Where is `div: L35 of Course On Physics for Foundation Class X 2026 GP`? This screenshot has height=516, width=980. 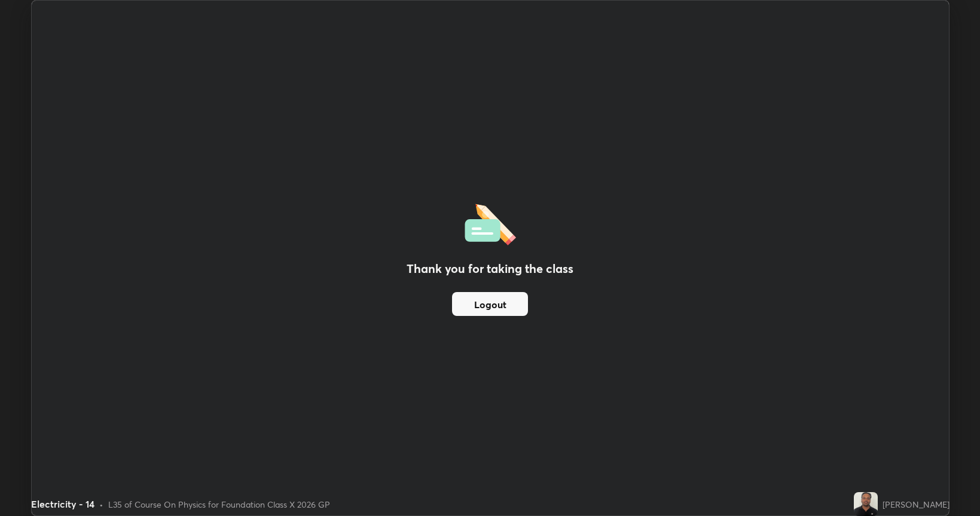 div: L35 of Course On Physics for Foundation Class X 2026 GP is located at coordinates (218, 504).